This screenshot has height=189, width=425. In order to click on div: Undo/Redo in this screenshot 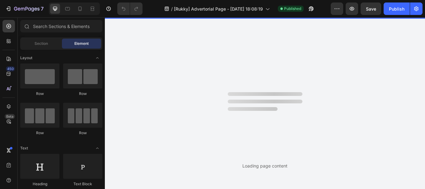, I will do `click(130, 9)`.